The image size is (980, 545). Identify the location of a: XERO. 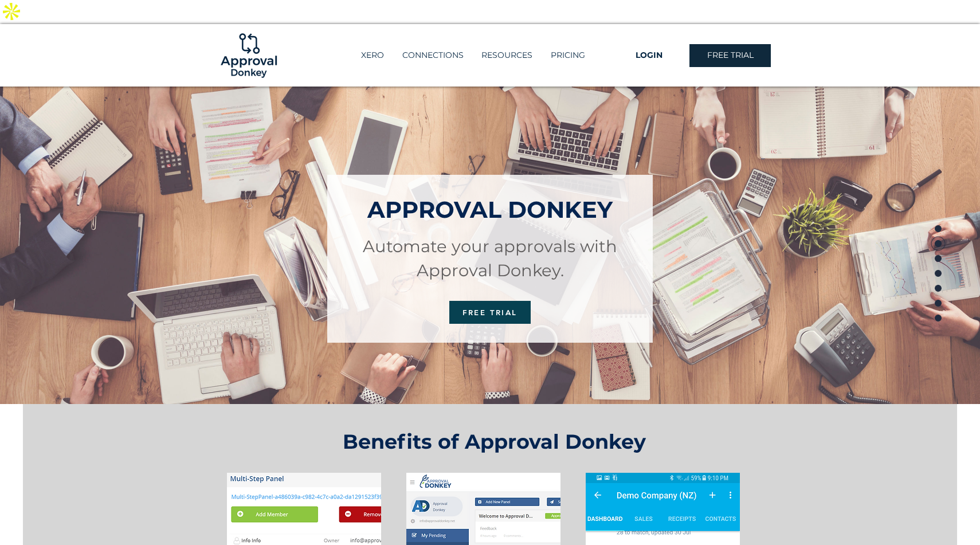
(372, 55).